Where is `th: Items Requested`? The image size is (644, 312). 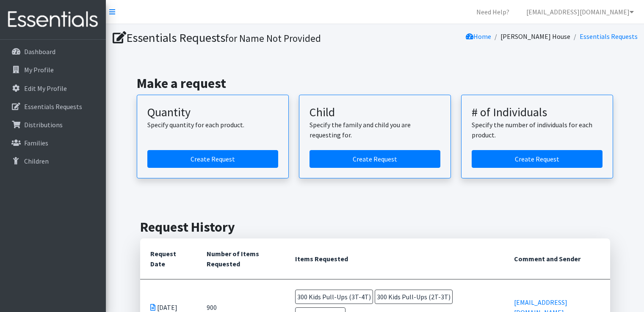 th: Items Requested is located at coordinates (394, 259).